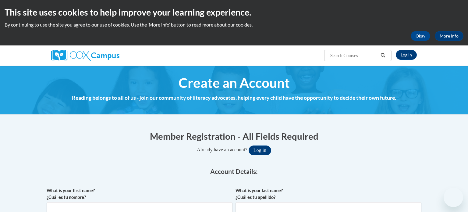  Describe the element at coordinates (260, 150) in the screenshot. I see `button: Log in` at that location.